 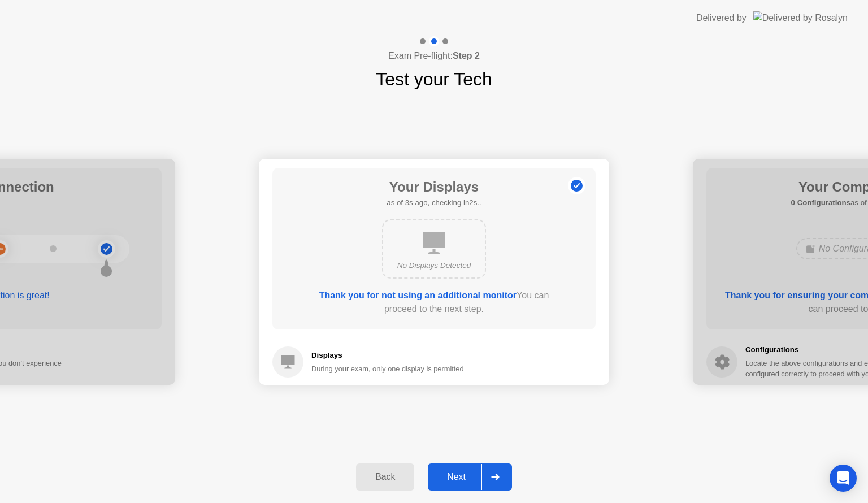 What do you see at coordinates (434, 302) in the screenshot?
I see `div: You can proceed to the next step.` at bounding box center [434, 302].